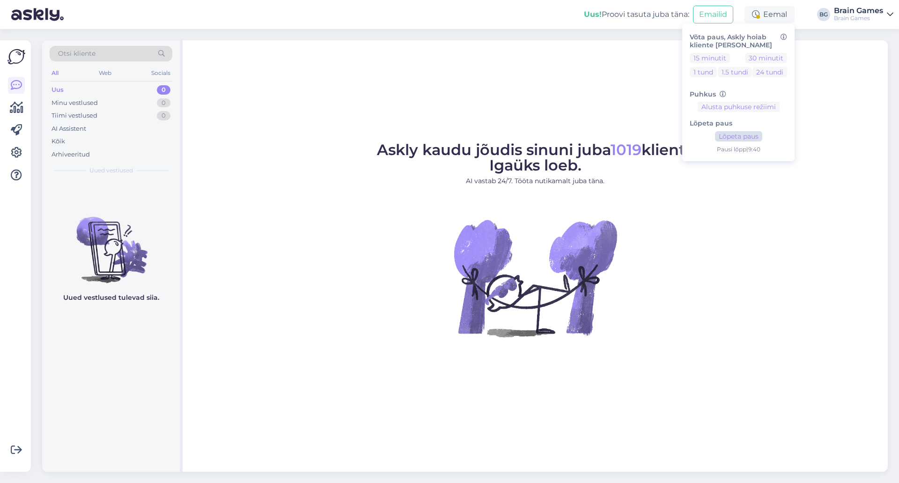  I want to click on img: No Chat active, so click(535, 278).